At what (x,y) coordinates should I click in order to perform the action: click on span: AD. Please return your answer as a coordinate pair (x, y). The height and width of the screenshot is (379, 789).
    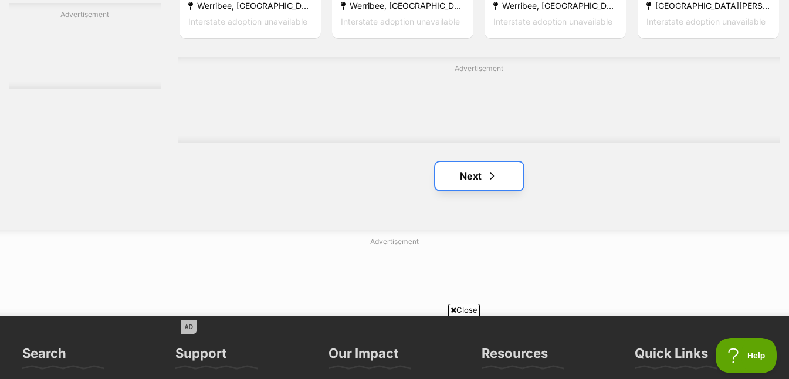
    Looking at the image, I should click on (189, 327).